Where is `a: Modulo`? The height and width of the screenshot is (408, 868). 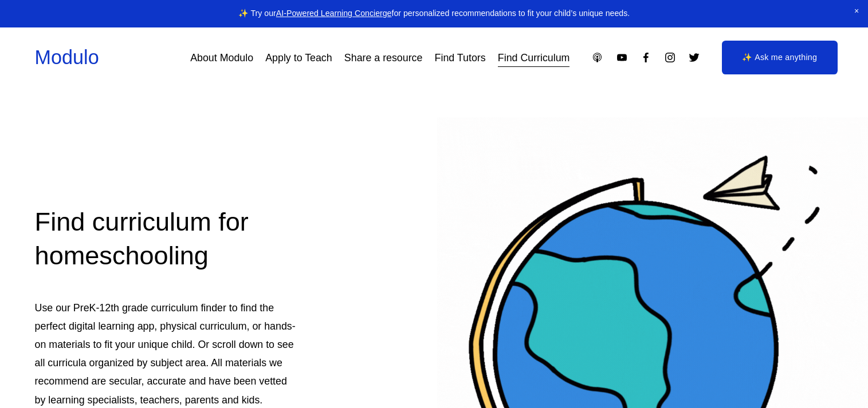 a: Modulo is located at coordinates (67, 57).